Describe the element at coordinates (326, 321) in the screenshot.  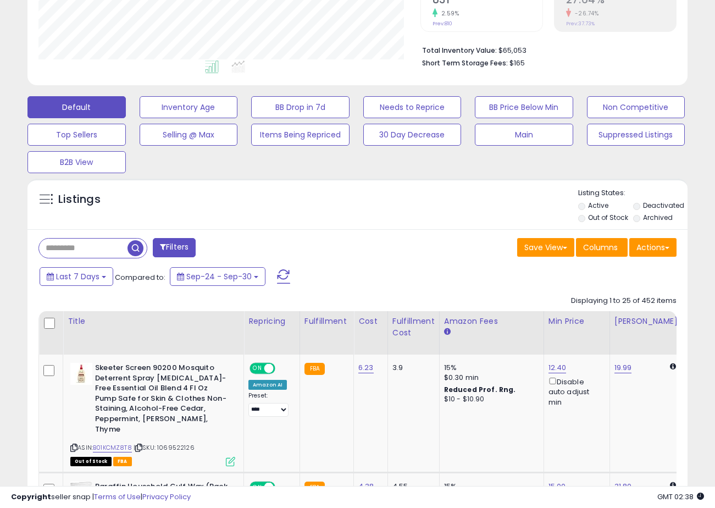
I see `div: Fulfillment` at that location.